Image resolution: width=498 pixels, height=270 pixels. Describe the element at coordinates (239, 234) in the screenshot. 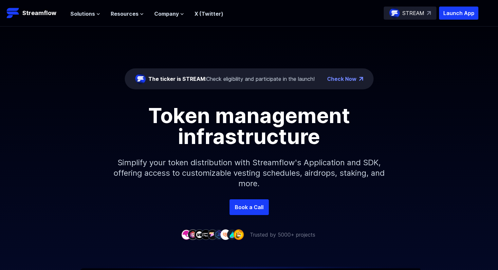

I see `img: company-9` at that location.